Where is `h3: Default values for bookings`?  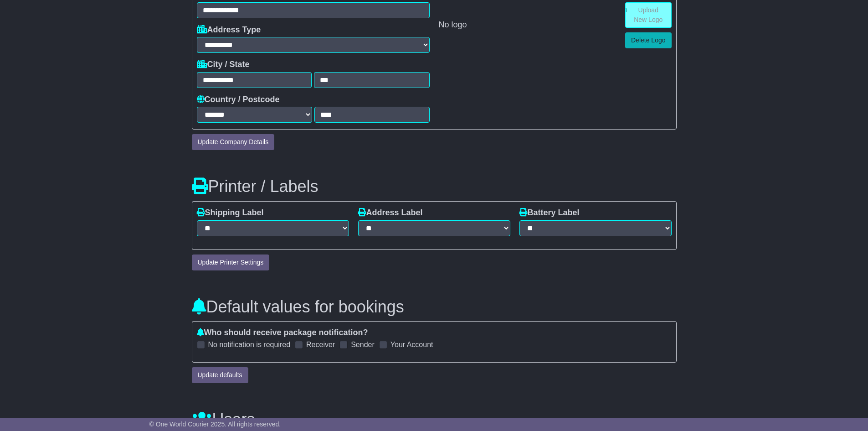
h3: Default values for bookings is located at coordinates (434, 307).